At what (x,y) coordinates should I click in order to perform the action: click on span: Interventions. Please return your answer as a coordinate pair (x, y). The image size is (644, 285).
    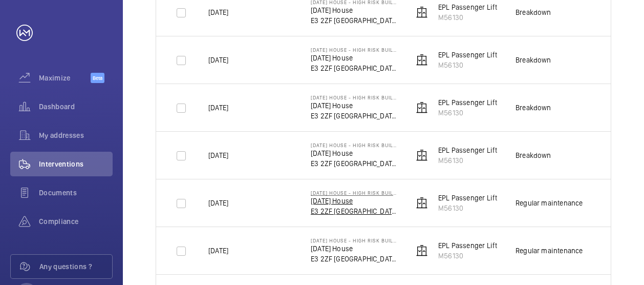
    Looking at the image, I should click on (75, 164).